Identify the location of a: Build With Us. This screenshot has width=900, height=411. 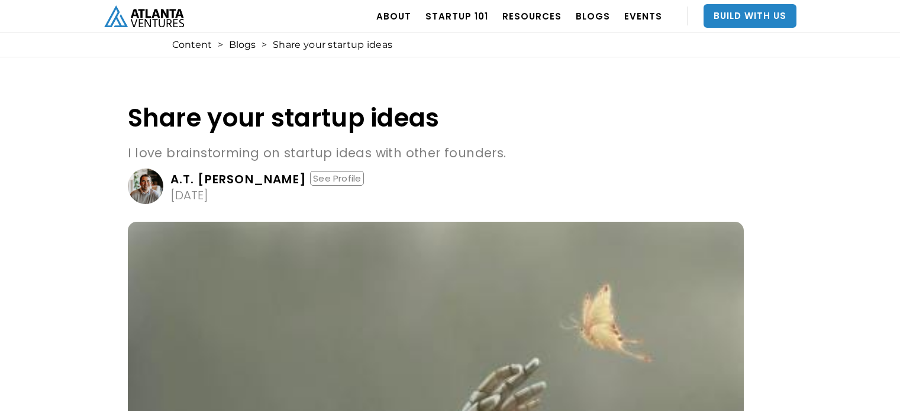
(750, 16).